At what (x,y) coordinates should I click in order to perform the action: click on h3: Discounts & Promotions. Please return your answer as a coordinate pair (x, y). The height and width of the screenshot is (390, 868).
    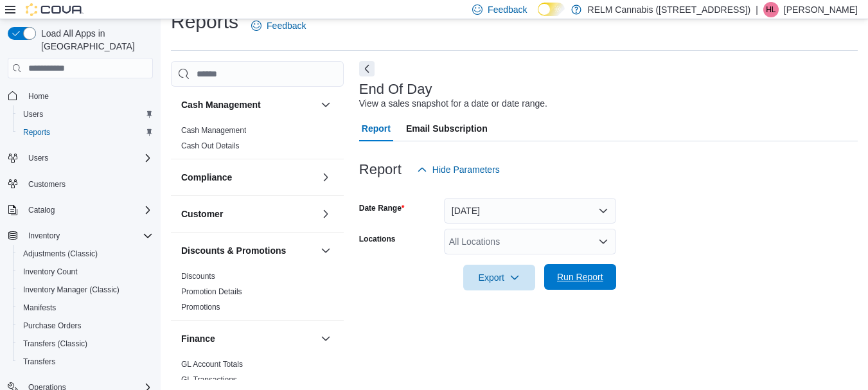
    Looking at the image, I should click on (233, 251).